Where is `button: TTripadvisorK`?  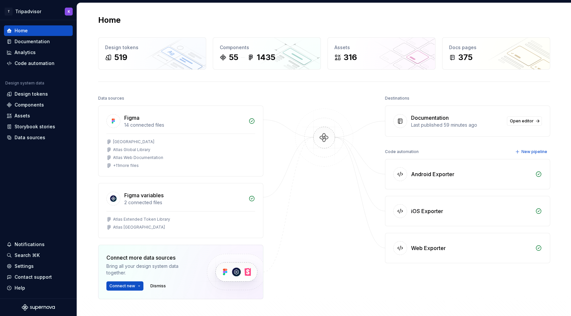 button: TTripadvisorK is located at coordinates (38, 11).